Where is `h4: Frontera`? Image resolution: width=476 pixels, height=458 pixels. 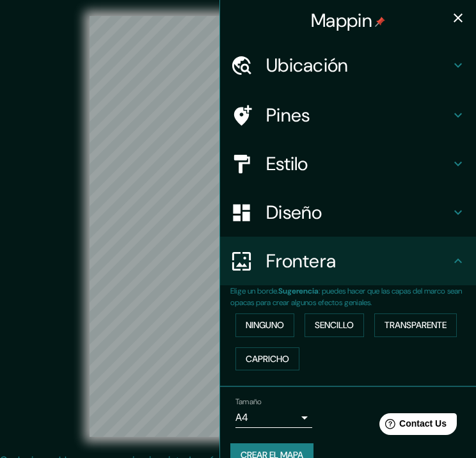 h4: Frontera is located at coordinates (358, 261).